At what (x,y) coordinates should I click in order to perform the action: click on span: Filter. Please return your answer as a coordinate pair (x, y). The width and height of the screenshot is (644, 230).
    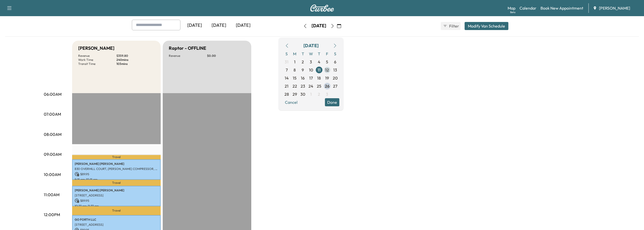
    Looking at the image, I should click on (454, 26).